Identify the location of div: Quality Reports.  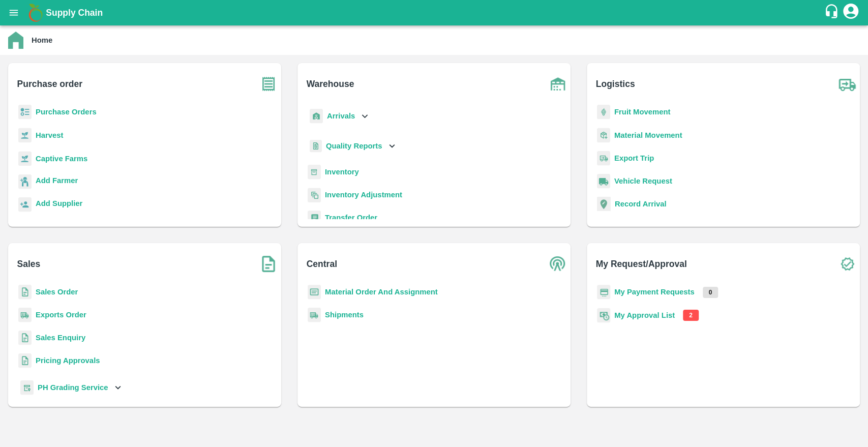
(352, 146).